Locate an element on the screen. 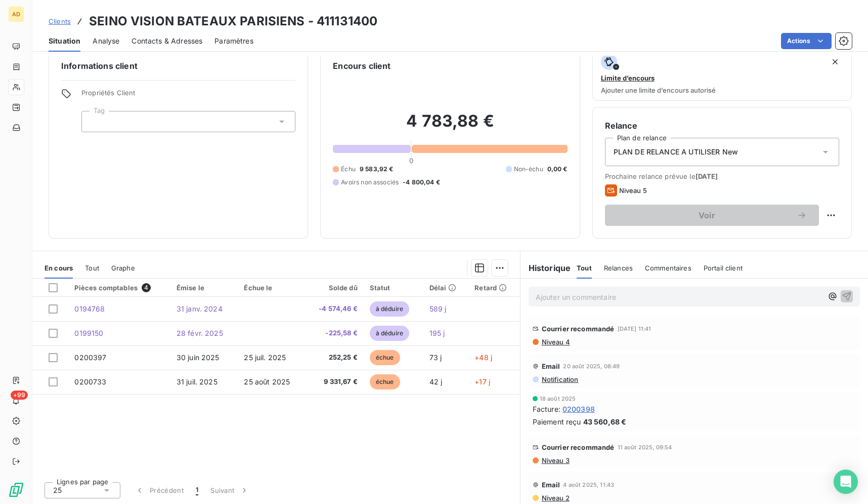 This screenshot has width=868, height=504. div: AD is located at coordinates (16, 14).